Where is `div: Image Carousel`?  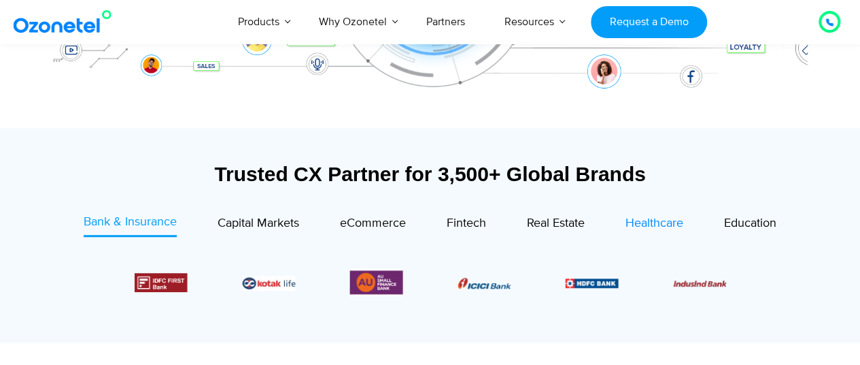
div: Image Carousel is located at coordinates (430, 282).